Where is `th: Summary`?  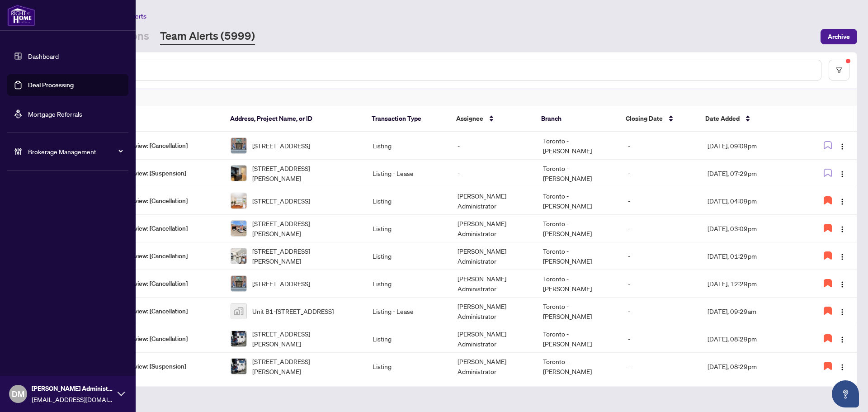 th: Summary is located at coordinates (152, 119).